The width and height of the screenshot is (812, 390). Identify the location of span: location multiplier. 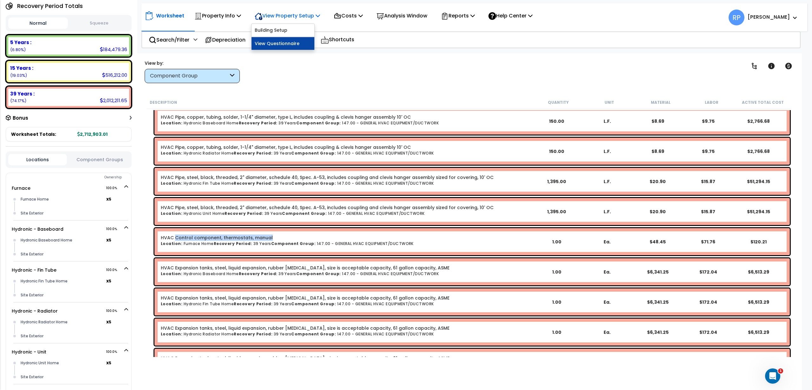
(117, 240).